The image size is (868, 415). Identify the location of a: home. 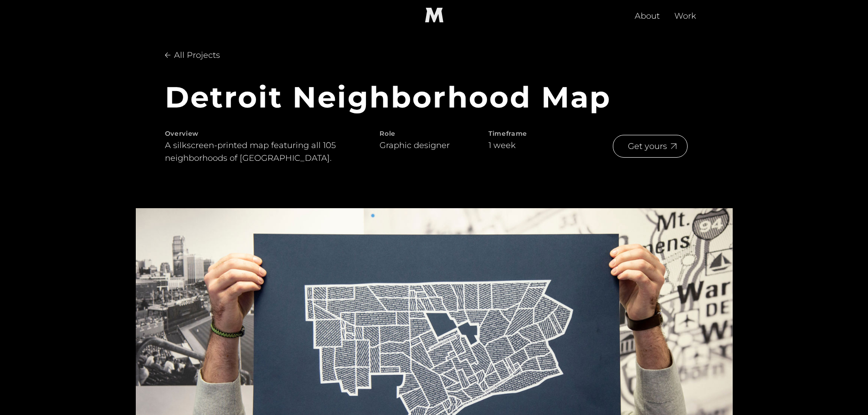
(434, 15).